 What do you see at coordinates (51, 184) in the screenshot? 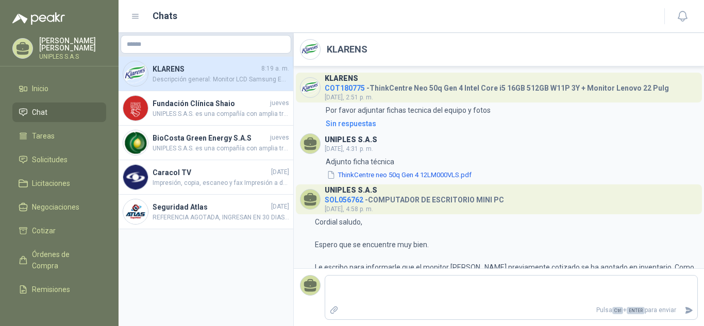
I see `span: Licitaciones` at bounding box center [51, 184].